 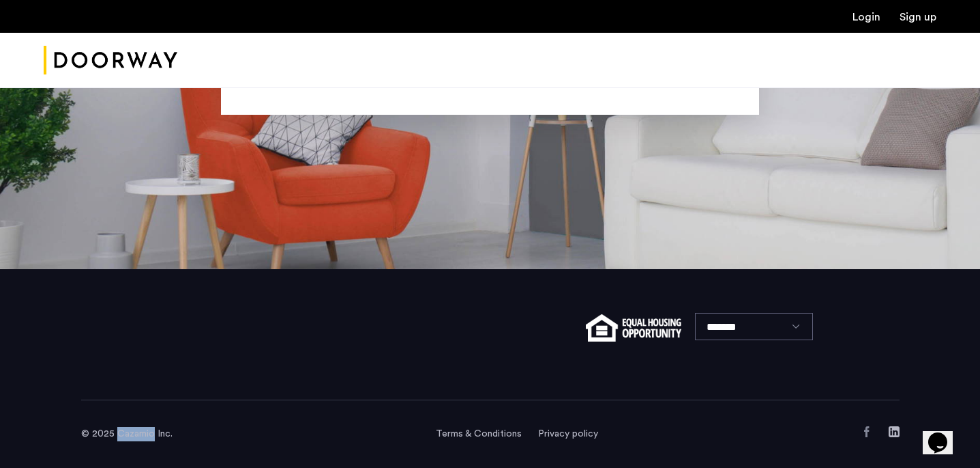 What do you see at coordinates (110, 60) in the screenshot?
I see `a: Cazamio Logo` at bounding box center [110, 60].